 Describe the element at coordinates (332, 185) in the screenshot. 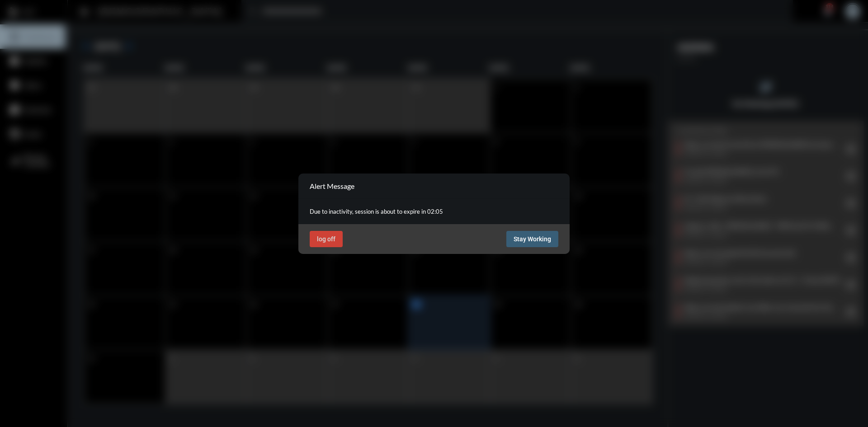

I see `h2: Alert Message` at that location.